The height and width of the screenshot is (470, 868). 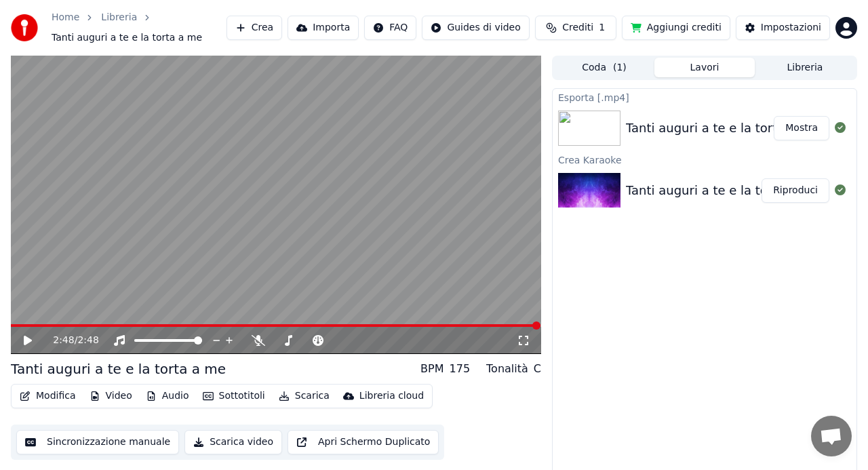 I want to click on button: Apri Schermo Duplicato, so click(x=363, y=442).